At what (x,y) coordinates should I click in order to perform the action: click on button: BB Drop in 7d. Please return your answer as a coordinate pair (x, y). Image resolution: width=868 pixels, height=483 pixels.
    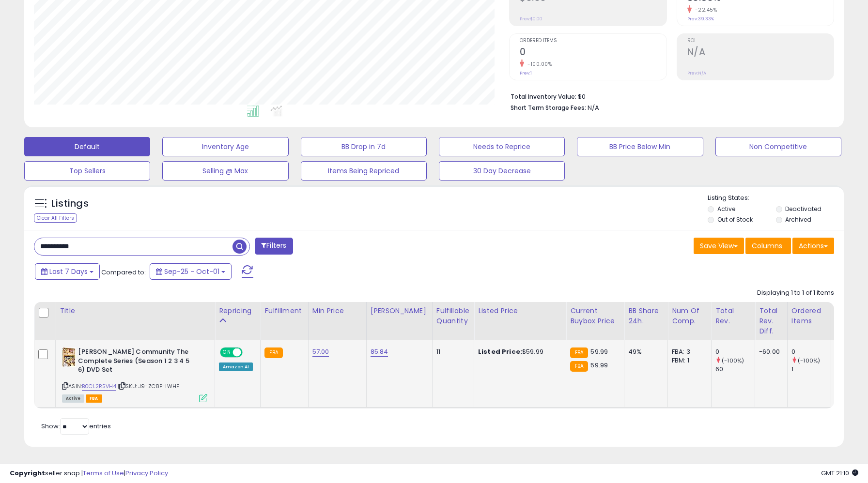
    Looking at the image, I should click on (363, 146).